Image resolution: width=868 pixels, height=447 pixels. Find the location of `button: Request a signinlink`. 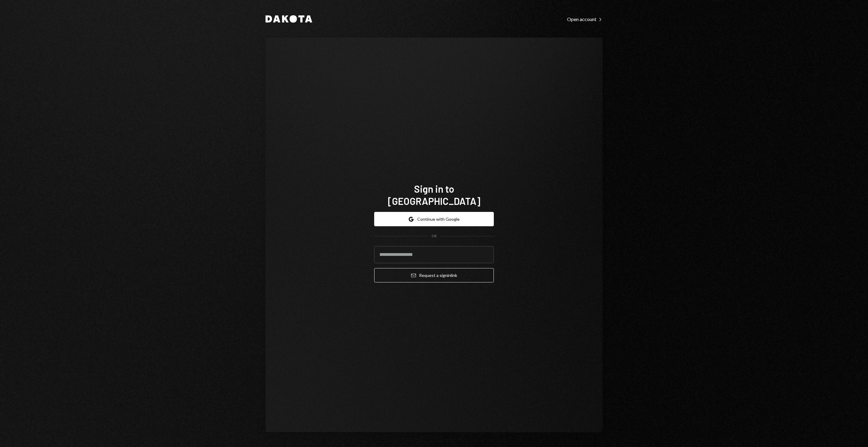

button: Request a signinlink is located at coordinates (434, 275).